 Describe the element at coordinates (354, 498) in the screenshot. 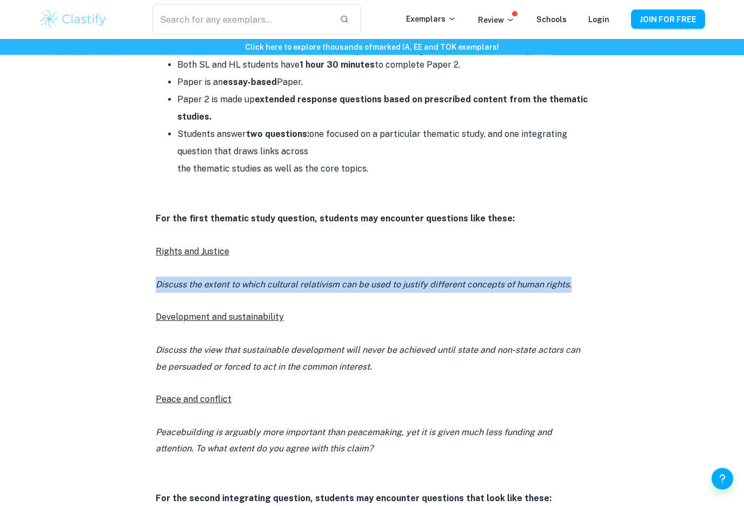

I see `strong: For the second integrating question, students may encounter questions that look like these:` at that location.